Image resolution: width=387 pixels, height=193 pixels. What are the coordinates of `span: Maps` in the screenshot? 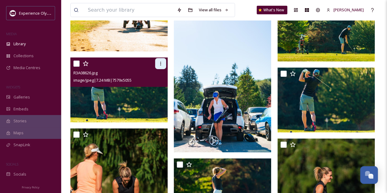 It's located at (18, 133).